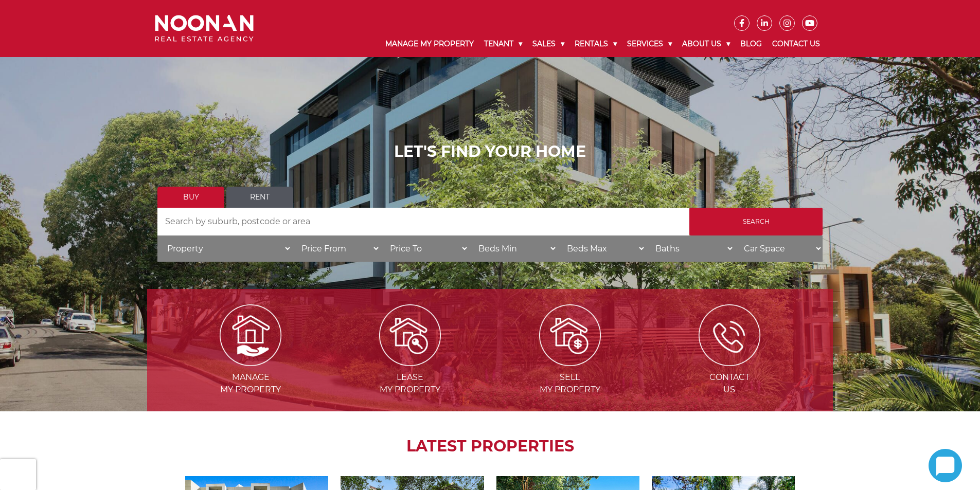 The height and width of the screenshot is (490, 980). I want to click on input: Search by suburb, postcode or area, so click(423, 222).